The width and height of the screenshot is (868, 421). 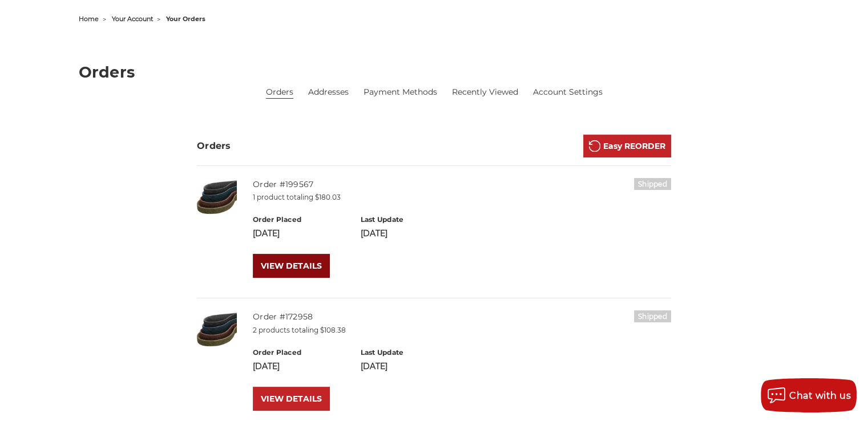 I want to click on h1: Orders, so click(x=434, y=72).